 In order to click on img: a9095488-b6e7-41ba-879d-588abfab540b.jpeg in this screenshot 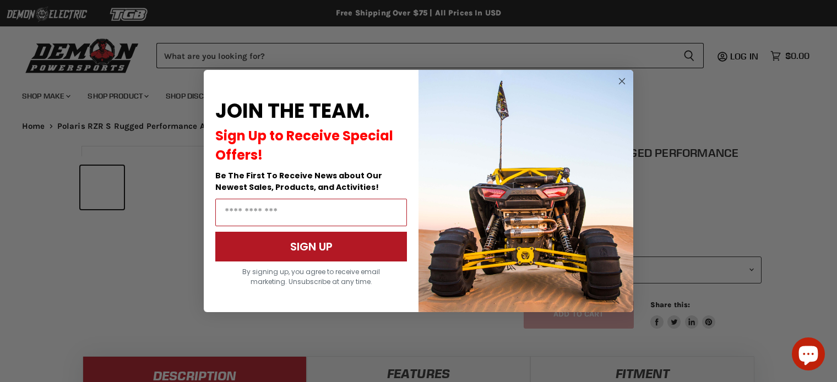, I will do `click(526, 191)`.